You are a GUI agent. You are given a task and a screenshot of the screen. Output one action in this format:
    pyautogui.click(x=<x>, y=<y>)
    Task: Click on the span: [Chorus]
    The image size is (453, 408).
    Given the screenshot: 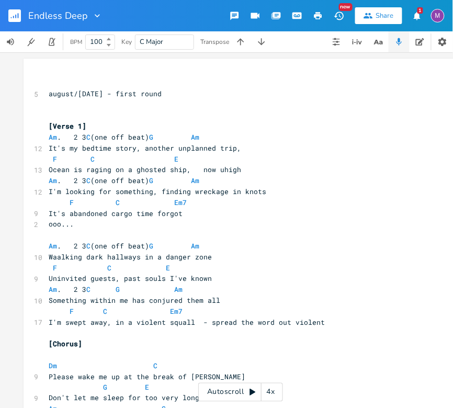 What is the action you would take?
    pyautogui.click(x=65, y=344)
    